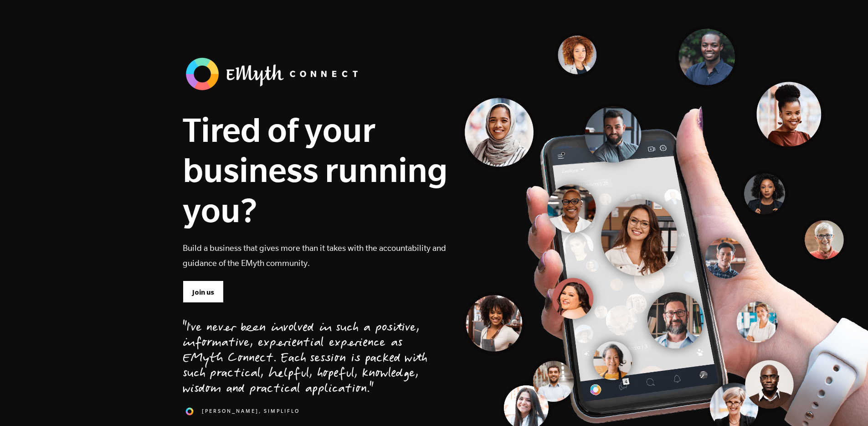 This screenshot has width=868, height=426. Describe the element at coordinates (204, 292) in the screenshot. I see `a: Join us` at that location.